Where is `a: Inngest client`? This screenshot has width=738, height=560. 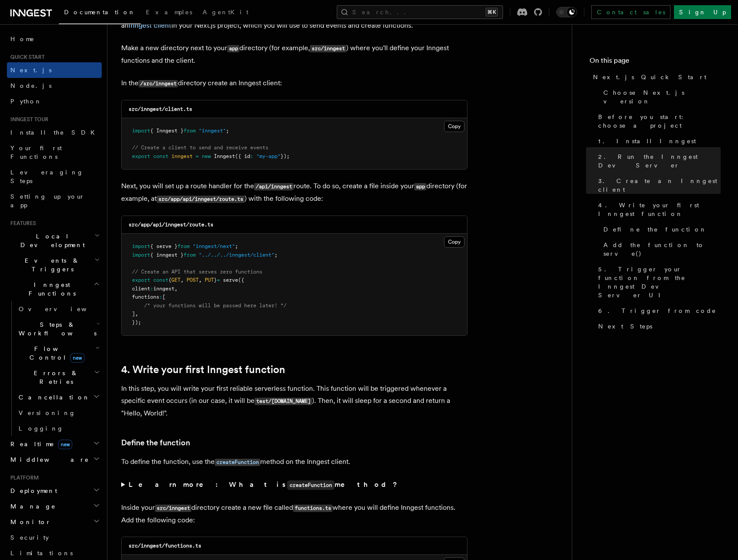
a: Inngest client is located at coordinates (150, 25).